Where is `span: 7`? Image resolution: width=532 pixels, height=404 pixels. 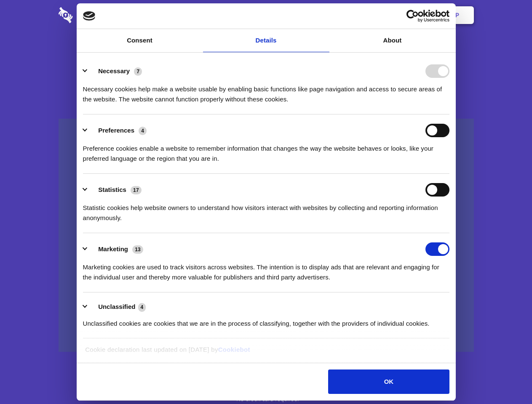 span: 7 is located at coordinates (138, 71).